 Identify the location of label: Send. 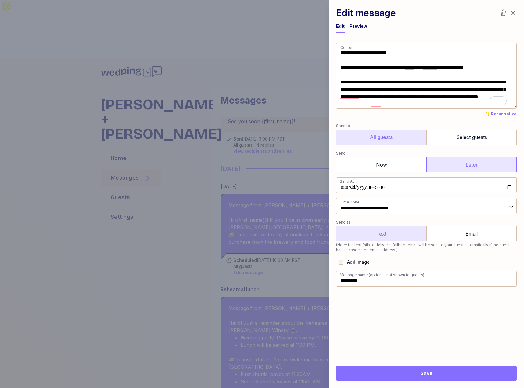
(427, 153).